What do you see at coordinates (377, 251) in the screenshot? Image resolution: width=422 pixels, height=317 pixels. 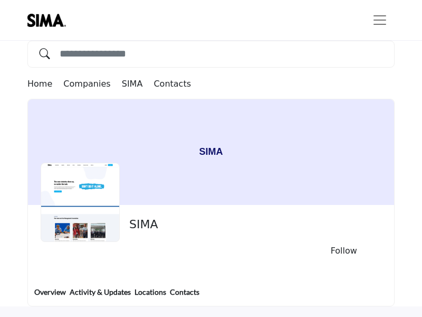 I see `button: More details` at bounding box center [377, 251].